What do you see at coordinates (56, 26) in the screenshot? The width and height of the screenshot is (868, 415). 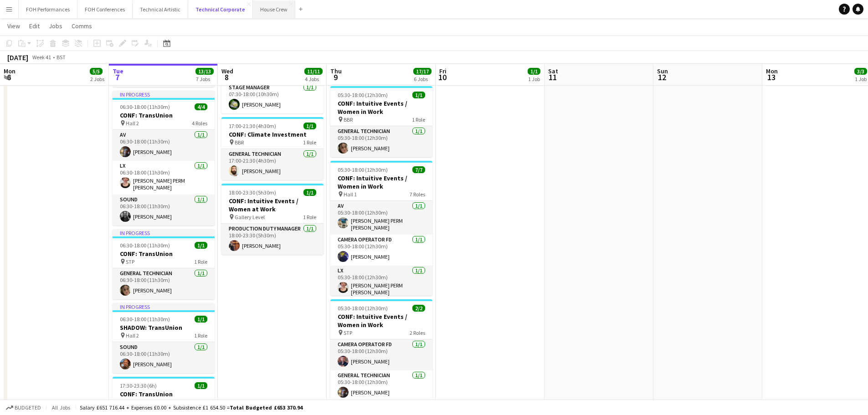 I see `span: Jobs` at bounding box center [56, 26].